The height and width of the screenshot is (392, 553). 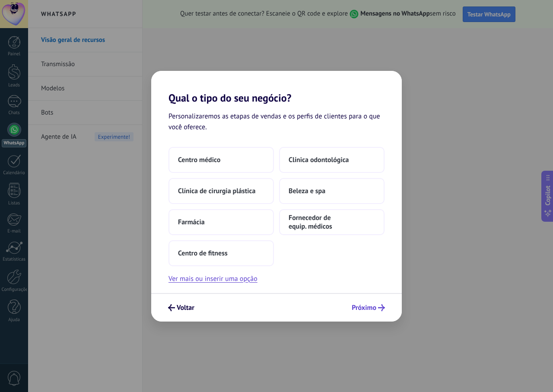 What do you see at coordinates (213, 279) in the screenshot?
I see `button: Ver mais ou inserir uma opção` at bounding box center [213, 279].